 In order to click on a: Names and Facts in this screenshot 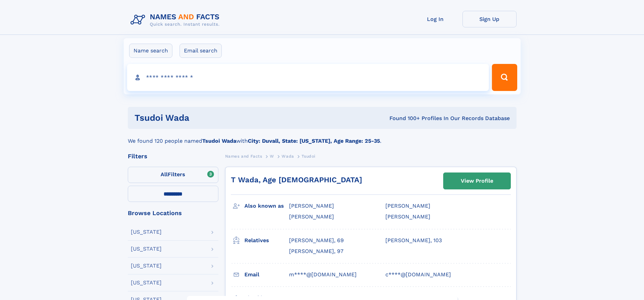, I will do `click(244, 156)`.